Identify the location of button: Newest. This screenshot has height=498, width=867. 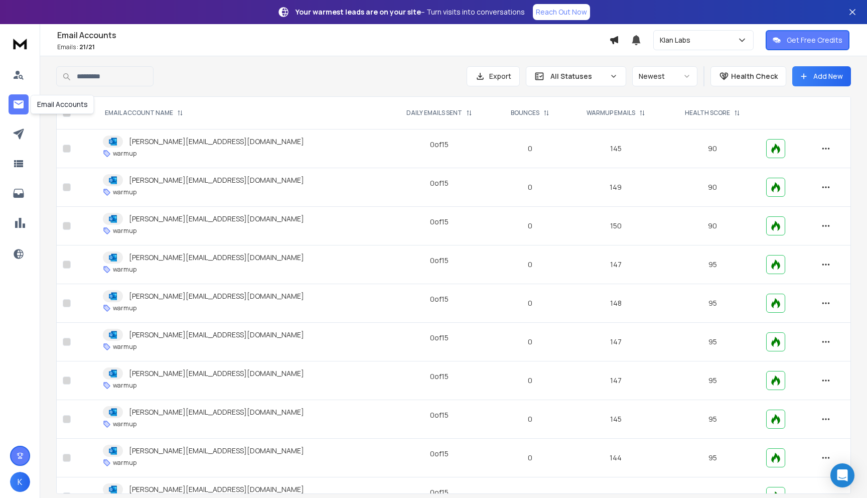
(665, 76).